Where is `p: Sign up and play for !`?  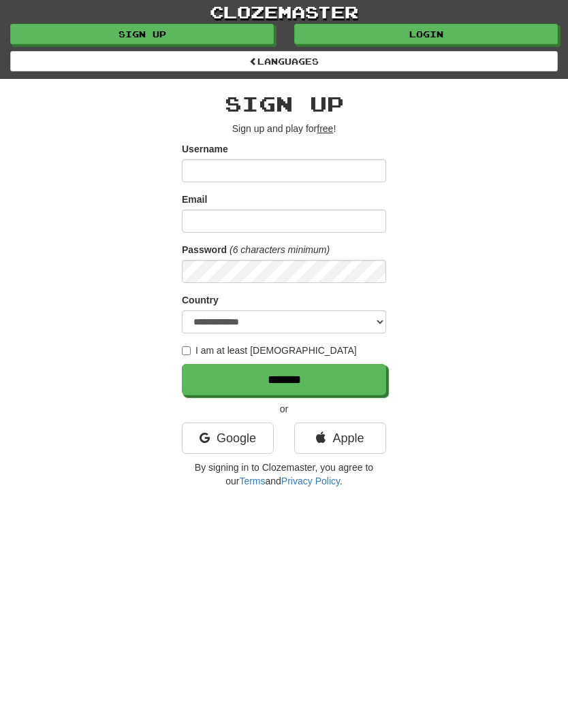
p: Sign up and play for ! is located at coordinates (284, 129).